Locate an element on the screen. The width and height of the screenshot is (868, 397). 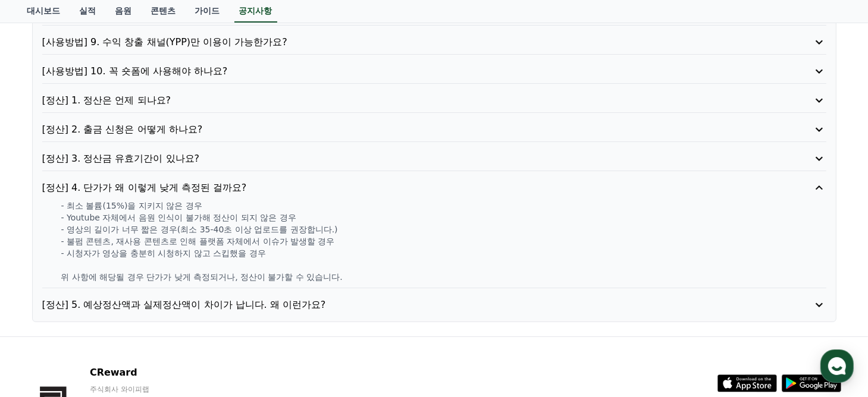
button: [사용방법] 10. 꼭 숏폼에 사용해야 하나요? is located at coordinates (434, 71).